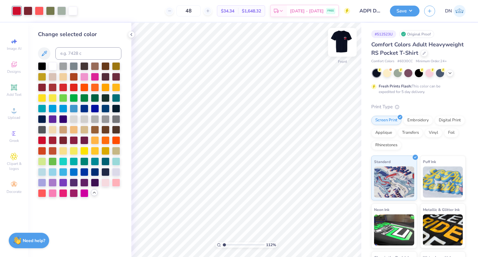  What do you see at coordinates (417, 89) in the screenshot?
I see `div: This color can be expedited for 5 day delivery.` at bounding box center [417, 89].